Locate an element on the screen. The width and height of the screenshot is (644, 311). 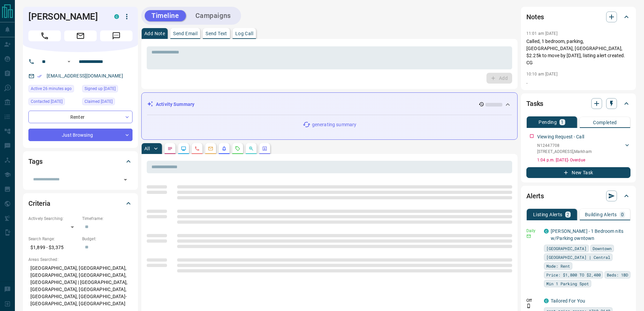
p: Budget: is located at coordinates (107, 239).